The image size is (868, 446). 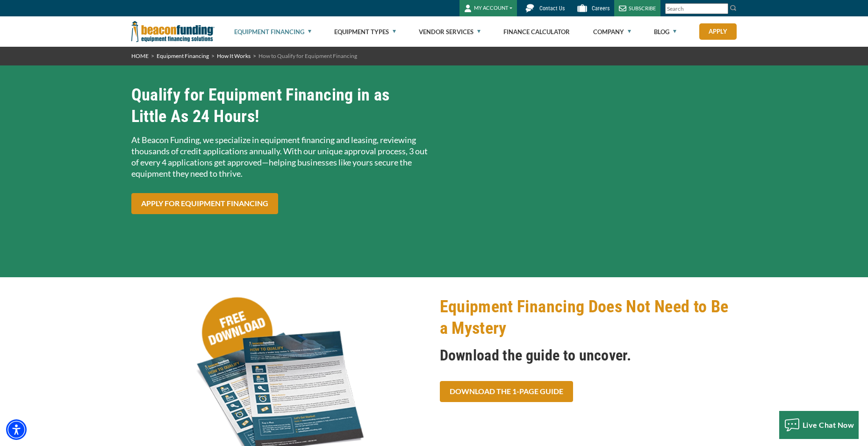 What do you see at coordinates (665, 32) in the screenshot?
I see `a: Blog` at bounding box center [665, 32].